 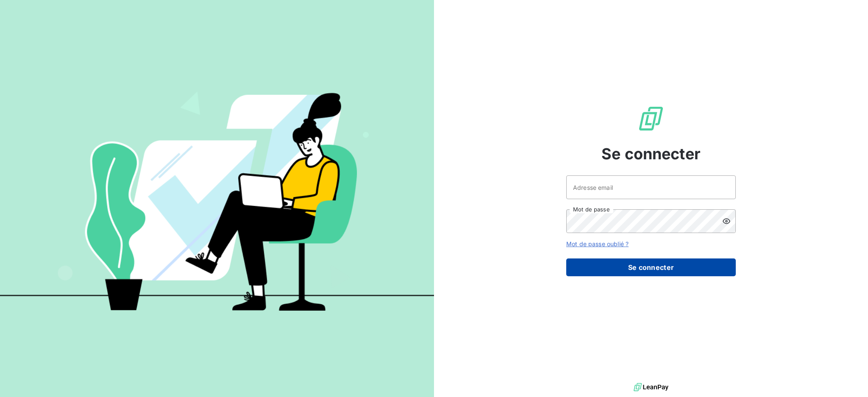 I want to click on a: Mot de passe oublié ?, so click(x=597, y=244).